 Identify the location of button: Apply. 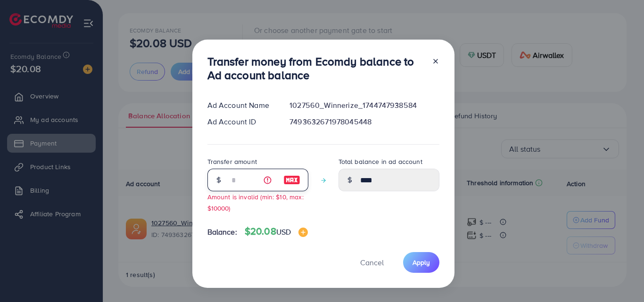
(421, 262).